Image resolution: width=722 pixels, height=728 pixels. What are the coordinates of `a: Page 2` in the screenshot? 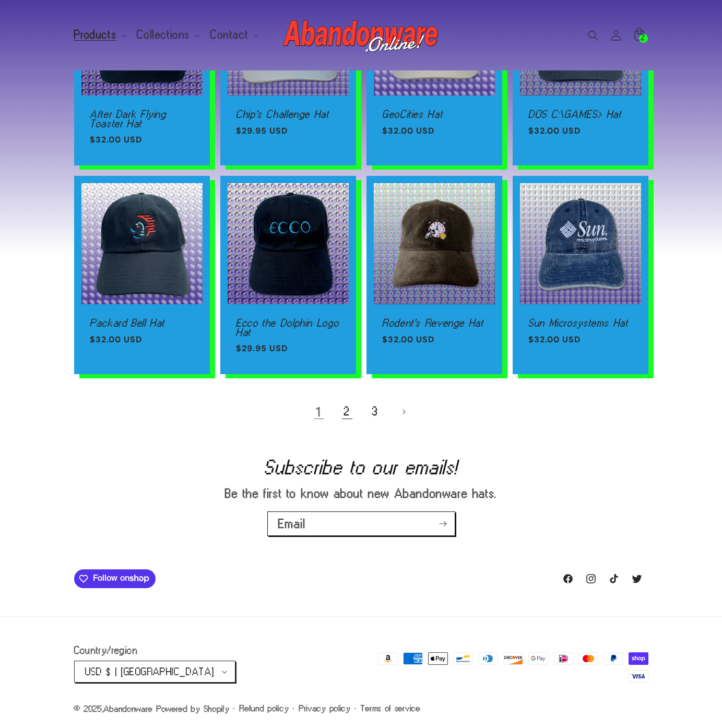 It's located at (347, 412).